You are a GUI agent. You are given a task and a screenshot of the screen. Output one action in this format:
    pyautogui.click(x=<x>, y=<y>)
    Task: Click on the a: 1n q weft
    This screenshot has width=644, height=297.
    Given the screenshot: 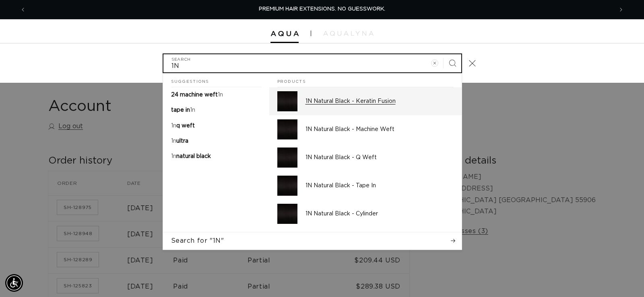 What is the action you would take?
    pyautogui.click(x=216, y=126)
    